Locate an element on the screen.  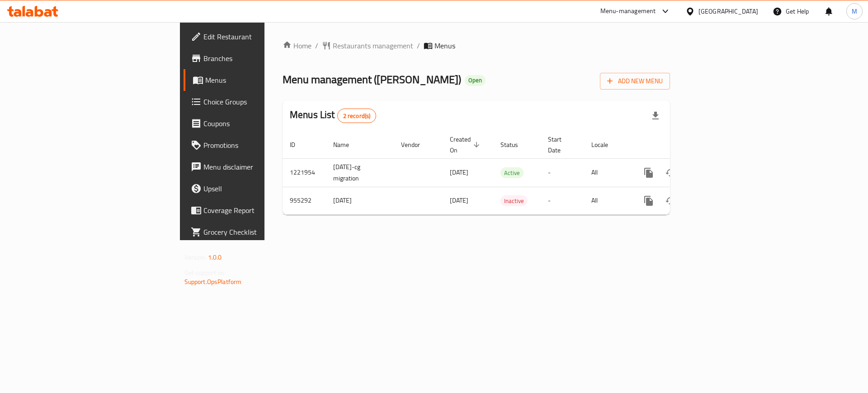
div: Total records count is located at coordinates (357, 116).